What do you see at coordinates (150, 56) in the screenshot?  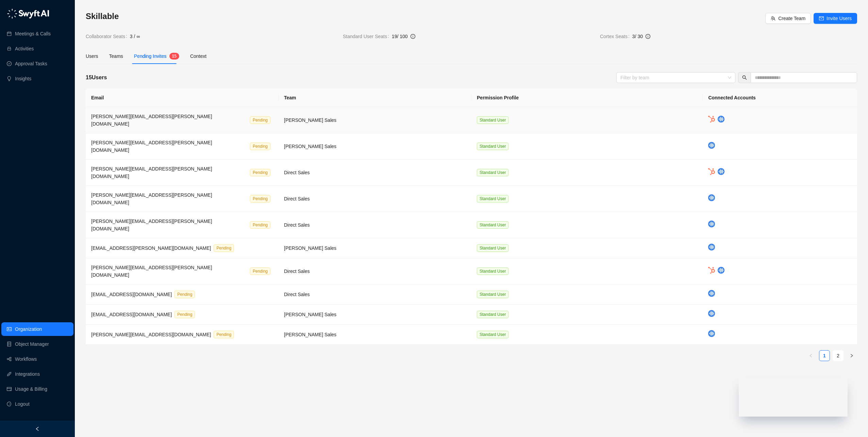 I see `span: Pending Invites` at bounding box center [150, 56].